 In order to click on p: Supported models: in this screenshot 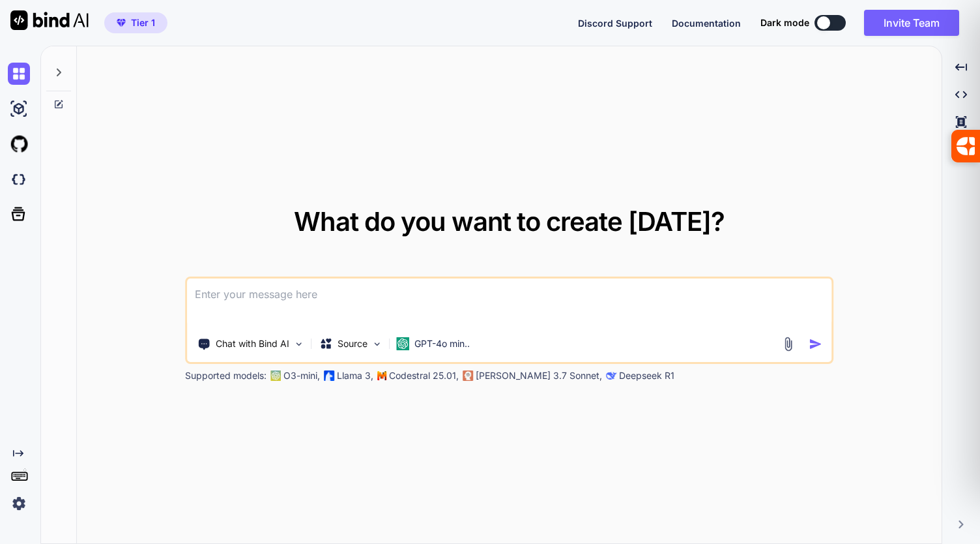, I will do `click(226, 376)`.